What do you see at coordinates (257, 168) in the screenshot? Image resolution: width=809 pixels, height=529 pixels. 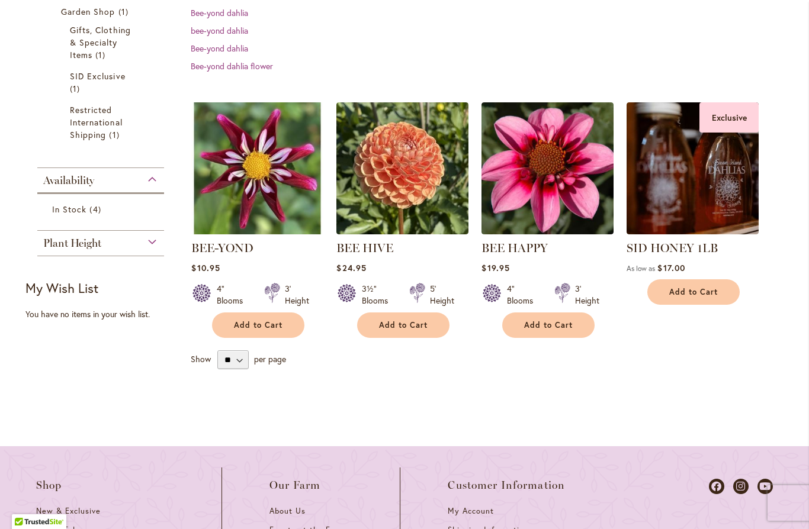 I see `img: BEE-YOND` at bounding box center [257, 168].